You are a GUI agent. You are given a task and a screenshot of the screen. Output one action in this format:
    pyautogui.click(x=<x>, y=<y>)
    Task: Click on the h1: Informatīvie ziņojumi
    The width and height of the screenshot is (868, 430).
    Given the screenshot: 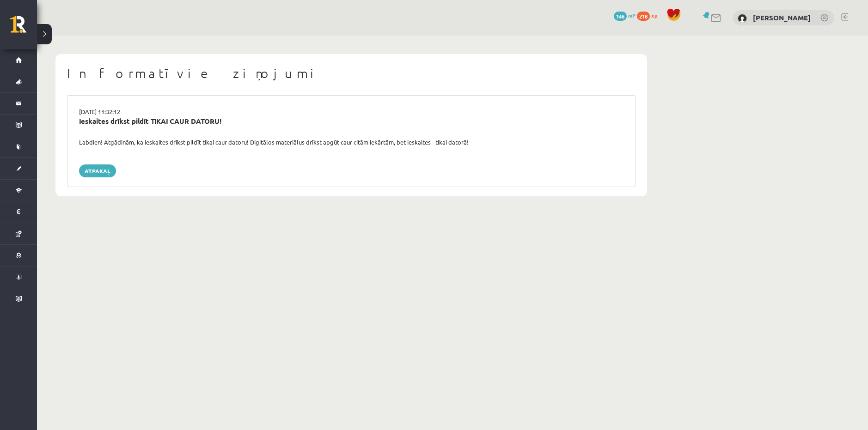 What is the action you would take?
    pyautogui.click(x=351, y=73)
    